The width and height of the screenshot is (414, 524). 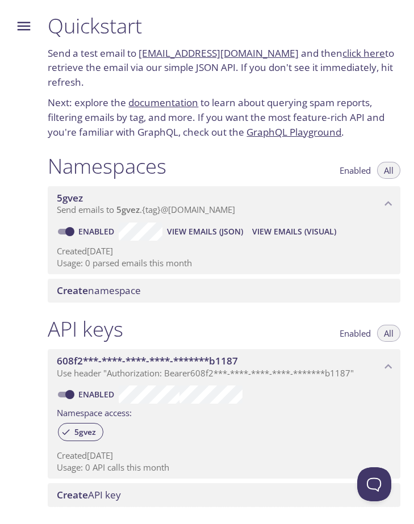 What do you see at coordinates (224, 68) in the screenshot?
I see `p: Send a test email to and then to retrieve the email via our simple JSON API. If you don't see it ...` at bounding box center [224, 68].